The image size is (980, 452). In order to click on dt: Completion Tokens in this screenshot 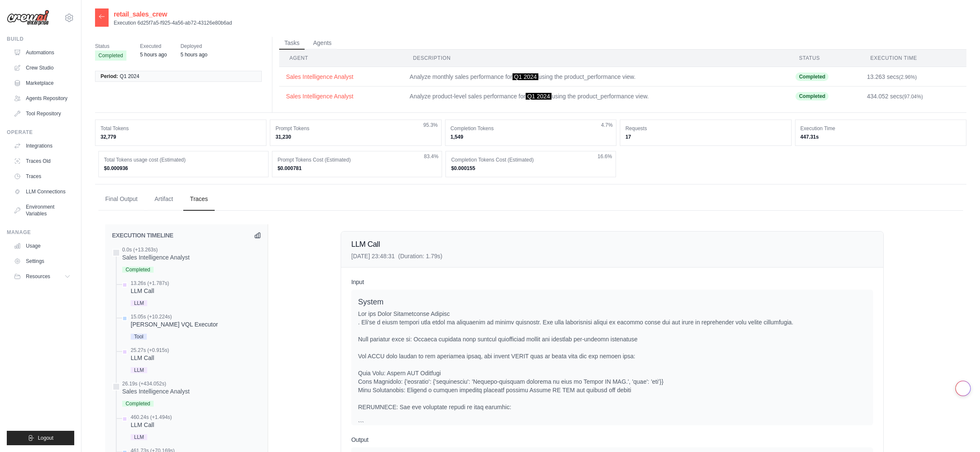, I will do `click(531, 128)`.